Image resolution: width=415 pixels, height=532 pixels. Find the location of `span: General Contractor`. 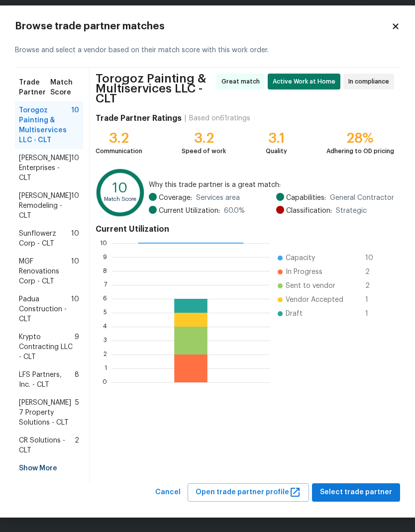

span: General Contractor is located at coordinates (361, 198).